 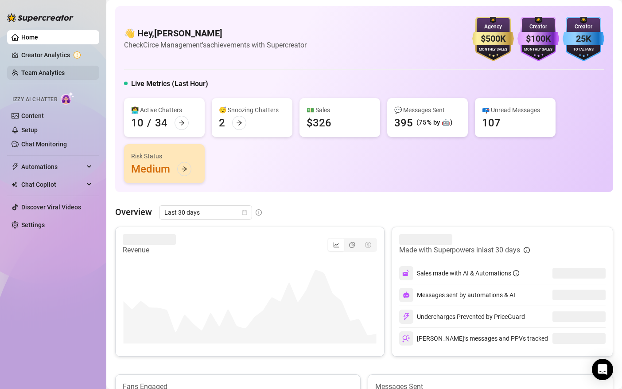 I want to click on div: Open Intercom Messenger, so click(x=603, y=369).